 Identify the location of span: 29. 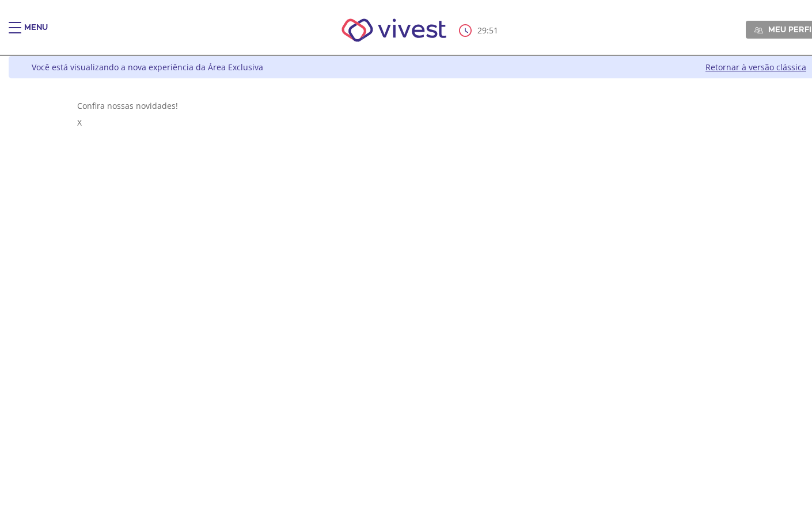
(482, 30).